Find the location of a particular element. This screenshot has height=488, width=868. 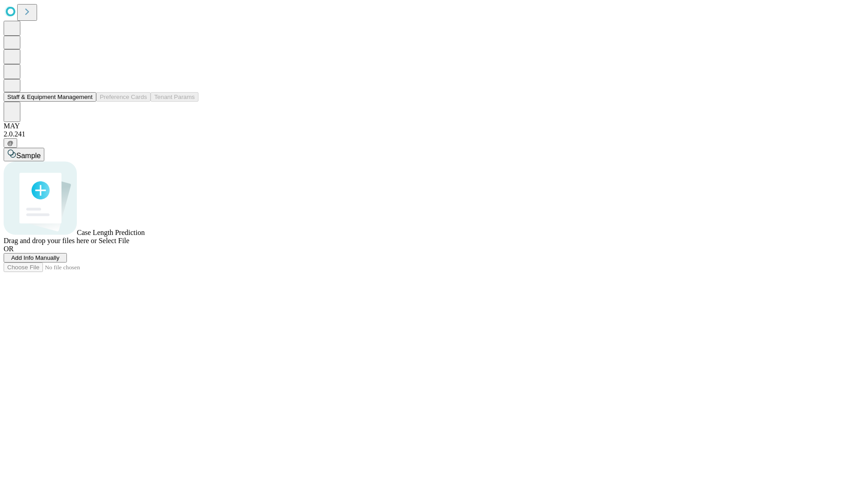

div: MAY is located at coordinates (434, 126).